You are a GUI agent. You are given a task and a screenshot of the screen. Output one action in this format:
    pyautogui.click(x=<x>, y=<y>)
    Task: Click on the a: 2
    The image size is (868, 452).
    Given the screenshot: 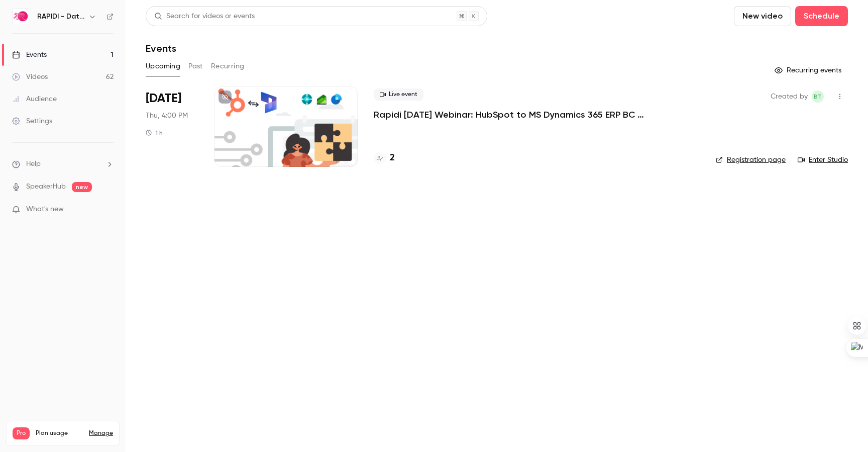 What is the action you would take?
    pyautogui.click(x=384, y=158)
    